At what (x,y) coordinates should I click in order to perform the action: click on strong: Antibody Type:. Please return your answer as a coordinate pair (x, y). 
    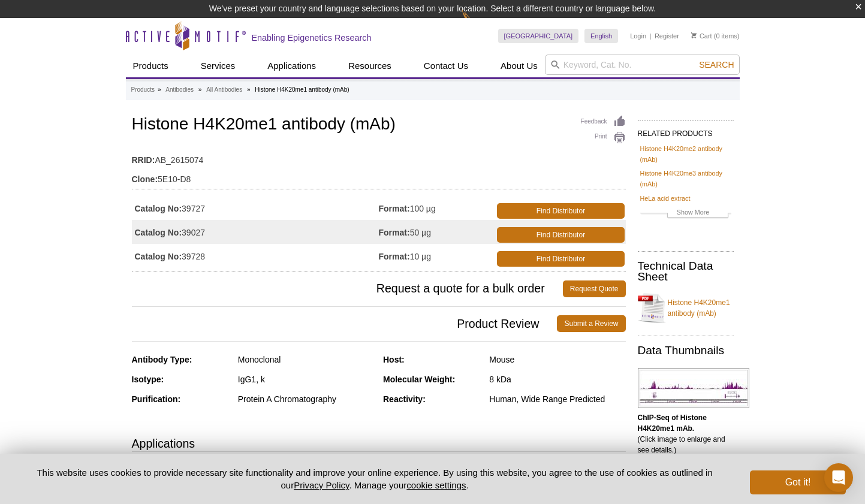
    Looking at the image, I should click on (162, 359).